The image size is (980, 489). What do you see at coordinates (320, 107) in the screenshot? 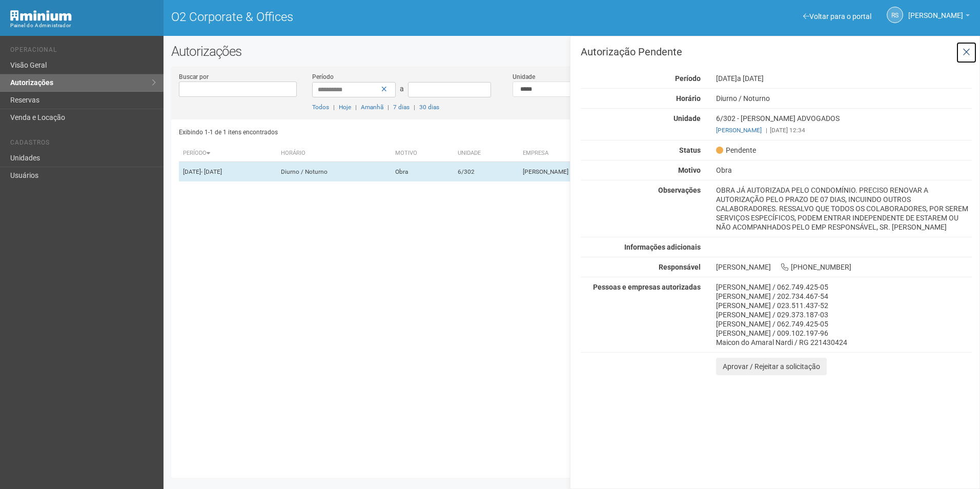
I see `a: Todos` at bounding box center [320, 107].